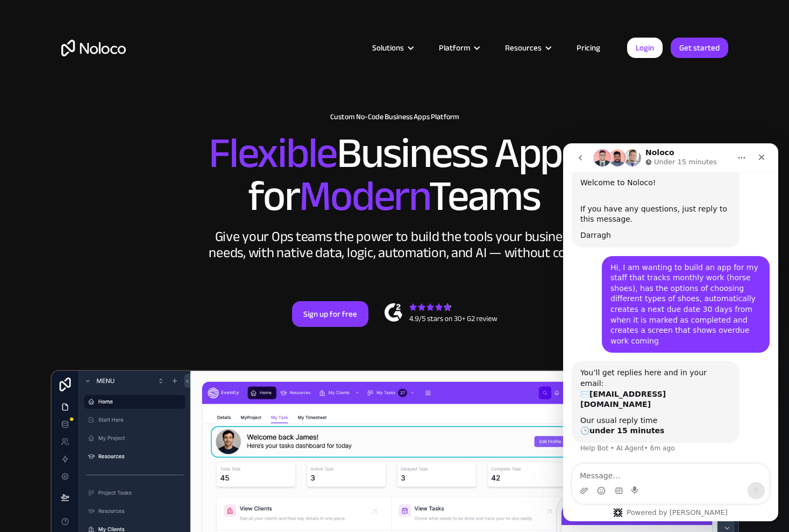  What do you see at coordinates (92, 66) in the screenshot?
I see `div: If you have any questions, just reply to this message.` at bounding box center [92, 66].